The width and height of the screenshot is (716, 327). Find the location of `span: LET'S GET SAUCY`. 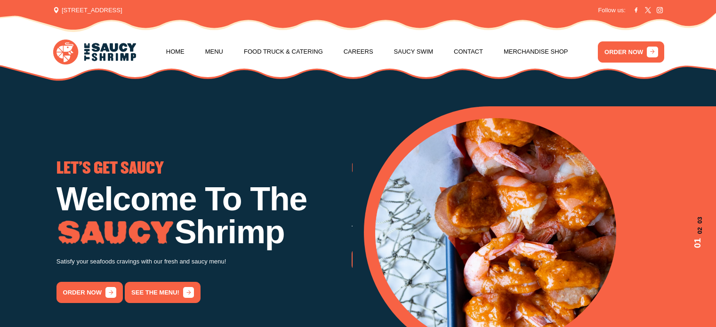

span: LET'S GET SAUCY is located at coordinates (110, 169).